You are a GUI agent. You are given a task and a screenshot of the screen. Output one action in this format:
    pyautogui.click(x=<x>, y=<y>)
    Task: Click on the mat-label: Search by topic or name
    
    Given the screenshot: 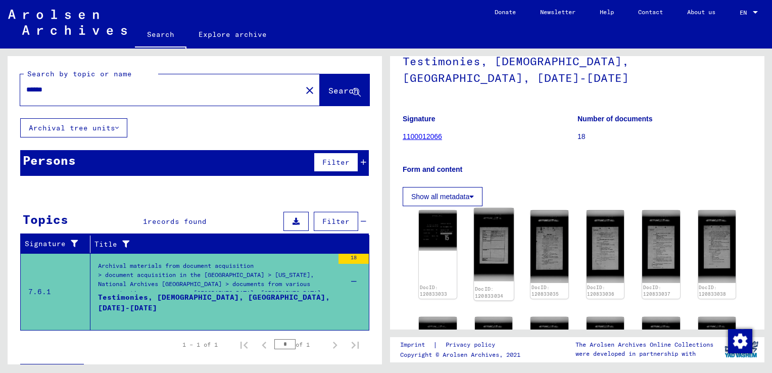 What is the action you would take?
    pyautogui.click(x=79, y=74)
    